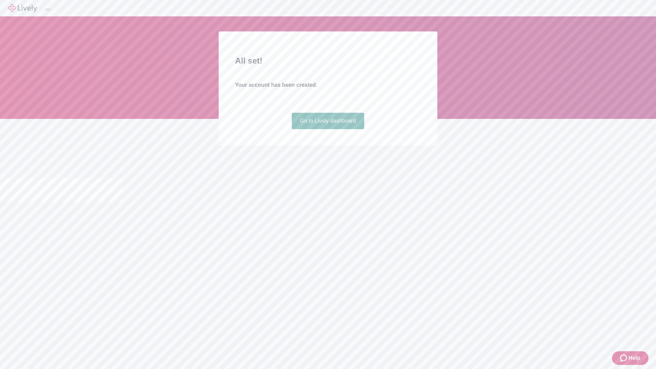  Describe the element at coordinates (624, 358) in the screenshot. I see `svg: Zendesk support icon` at that location.